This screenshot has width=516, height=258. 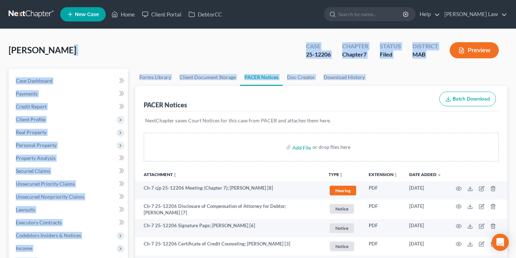 What do you see at coordinates (336, 175) in the screenshot?
I see `button: TYPEunfold_more` at bounding box center [336, 175].